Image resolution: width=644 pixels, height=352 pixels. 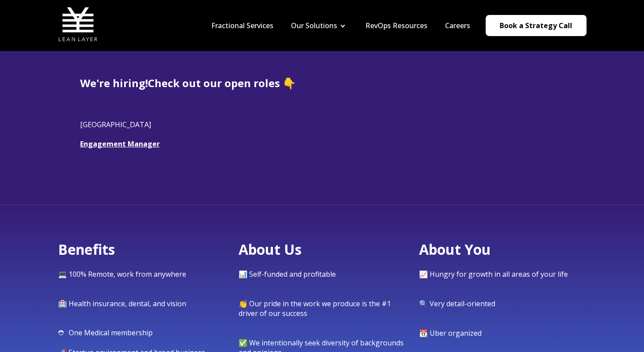 I want to click on img: Lean Layer Logo, so click(x=78, y=24).